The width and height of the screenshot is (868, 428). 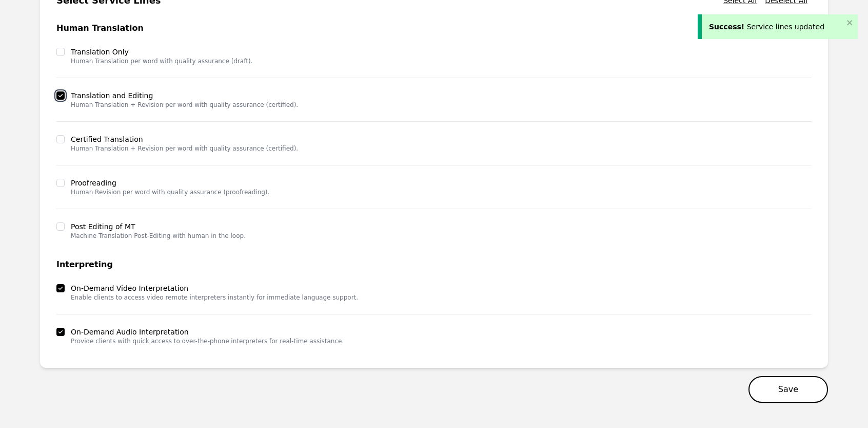 What do you see at coordinates (184, 95) in the screenshot?
I see `label: Translation and Editing` at bounding box center [184, 95].